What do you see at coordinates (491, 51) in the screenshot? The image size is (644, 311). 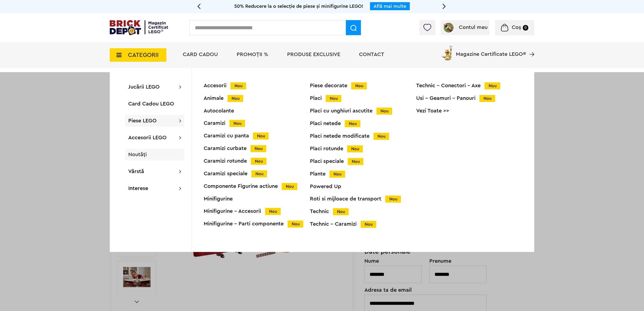 I see `span: Magazine Certificate LEGO®` at bounding box center [491, 51].